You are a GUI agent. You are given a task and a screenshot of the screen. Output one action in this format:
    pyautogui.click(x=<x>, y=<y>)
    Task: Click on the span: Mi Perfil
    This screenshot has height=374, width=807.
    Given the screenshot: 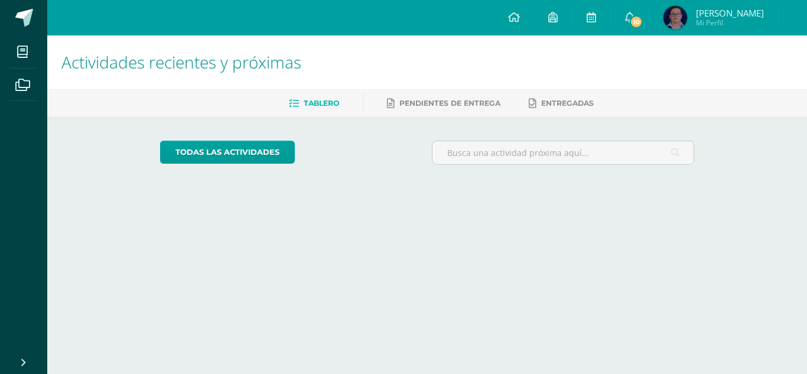 What is the action you would take?
    pyautogui.click(x=730, y=22)
    